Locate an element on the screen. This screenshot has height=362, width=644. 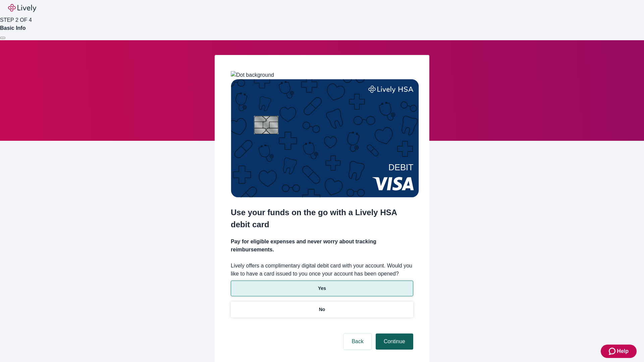
button: Zendesk support iconHelp is located at coordinates (618, 351).